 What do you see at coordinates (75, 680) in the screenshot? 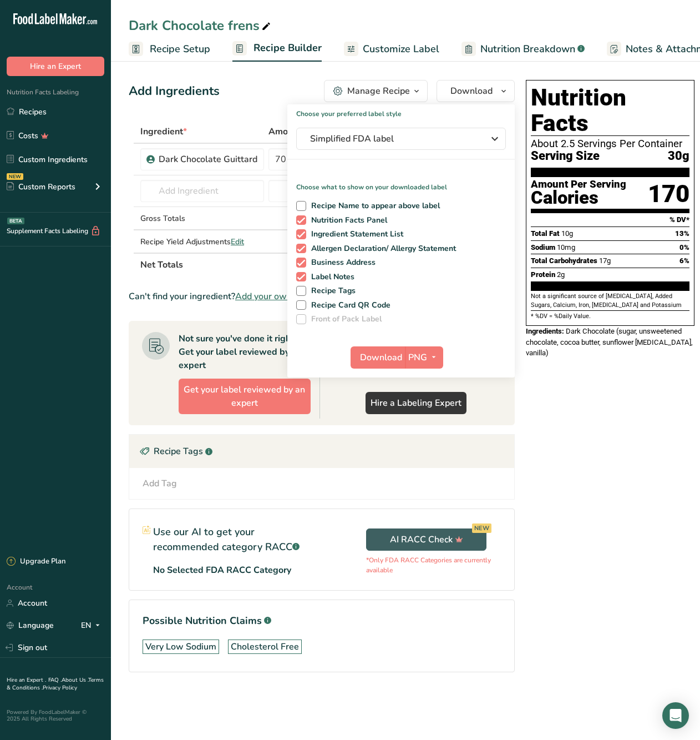
I see `a: About Us .` at bounding box center [75, 680].